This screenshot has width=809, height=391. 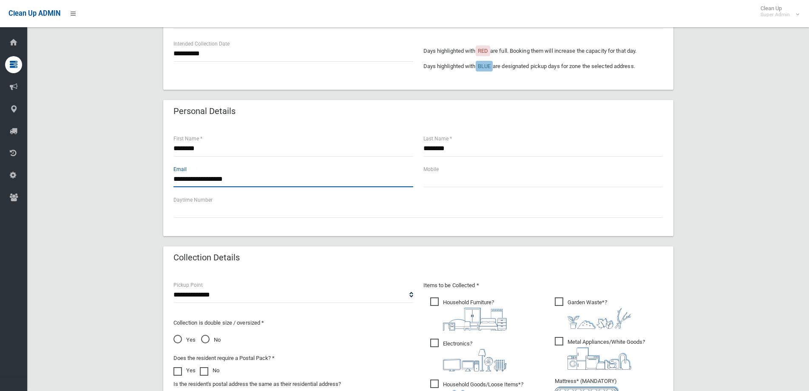 I want to click on p: Days highlighted with are full. Booking them will increase the capacity for that day., so click(x=544, y=51).